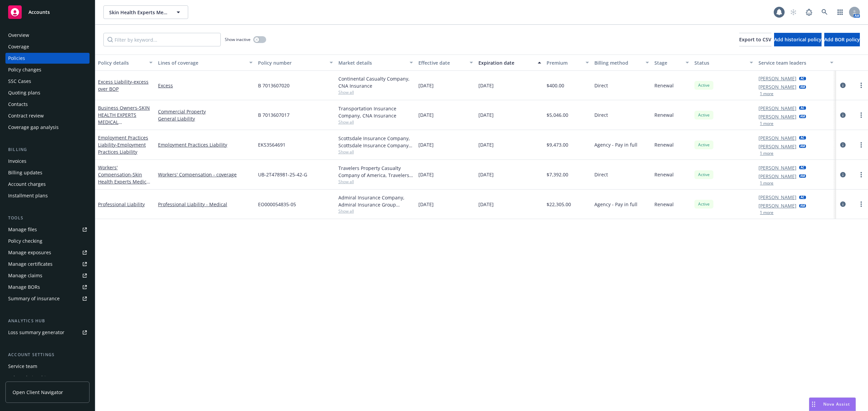  Describe the element at coordinates (47, 93) in the screenshot. I see `a: Quoting plans` at that location.